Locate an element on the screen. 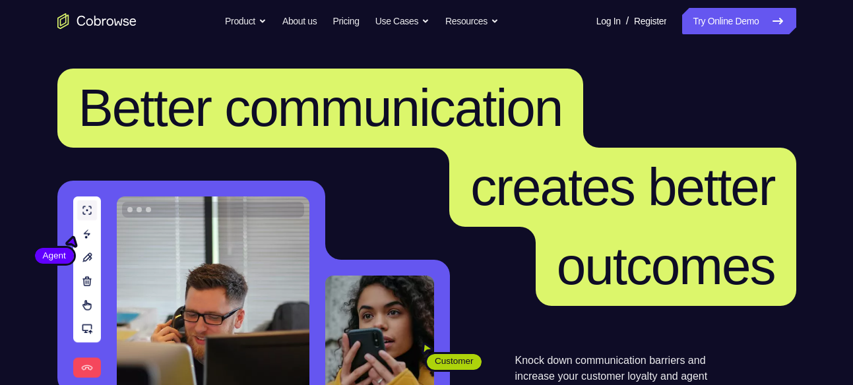  span: creates better is located at coordinates (622, 187).